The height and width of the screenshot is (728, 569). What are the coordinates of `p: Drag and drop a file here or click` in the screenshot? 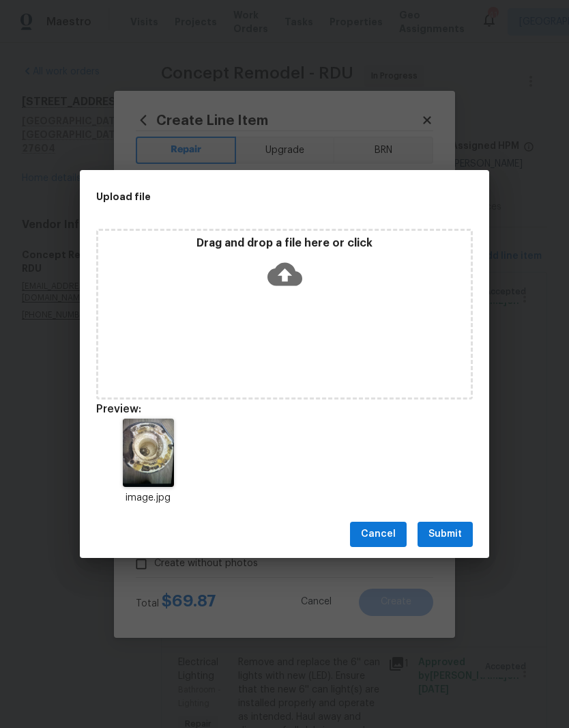 It's located at (284, 243).